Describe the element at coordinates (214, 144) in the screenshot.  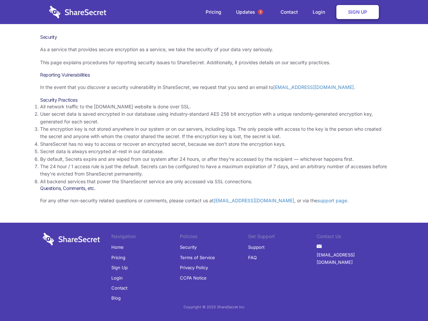
I see `li: ShareSecret has no way to access or recover an encrypted secret, because we don’t store the encry...` at that location.